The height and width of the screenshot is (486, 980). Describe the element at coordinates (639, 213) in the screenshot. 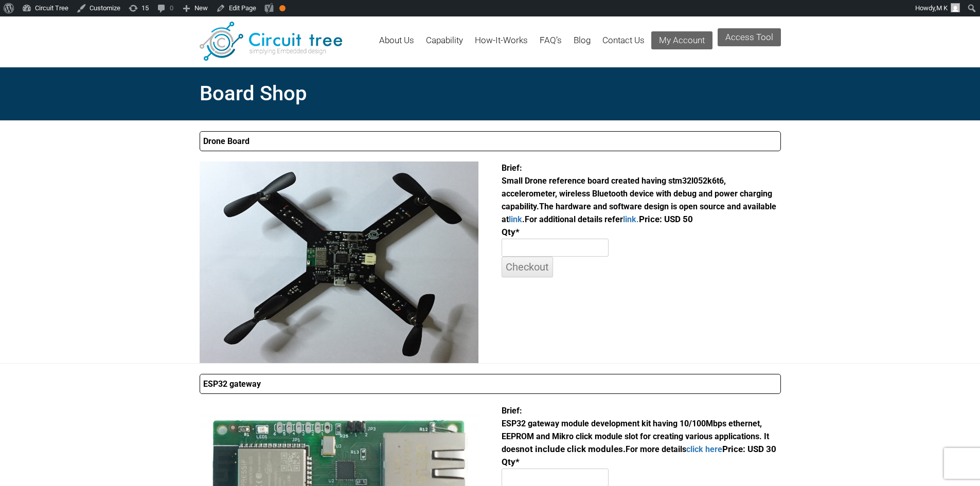

I see `span: The hardware and software design is open source and available at .` at that location.